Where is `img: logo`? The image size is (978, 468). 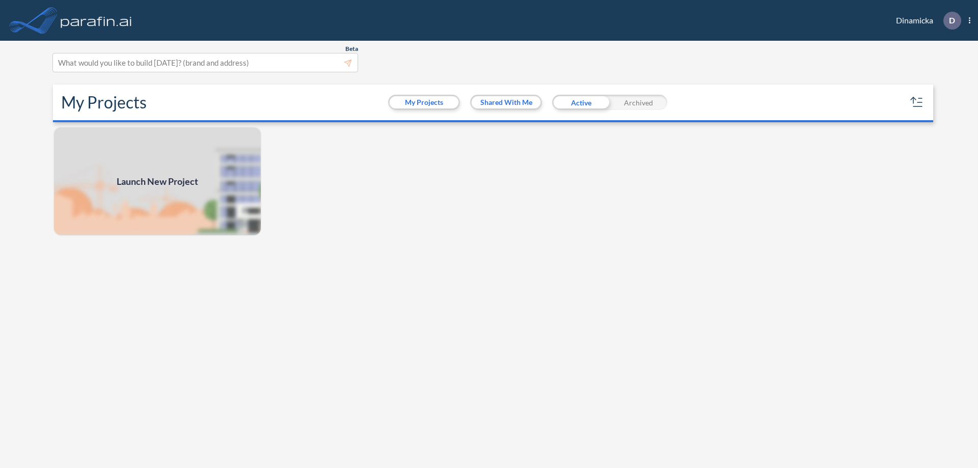 img: logo is located at coordinates (96, 20).